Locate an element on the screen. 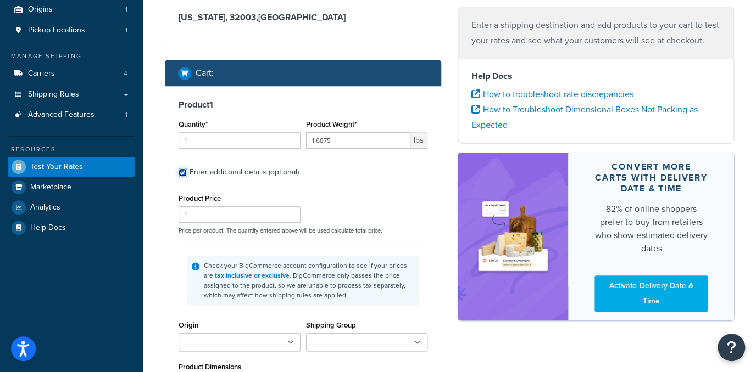 This screenshot has width=756, height=372. li: Analytics is located at coordinates (71, 208).